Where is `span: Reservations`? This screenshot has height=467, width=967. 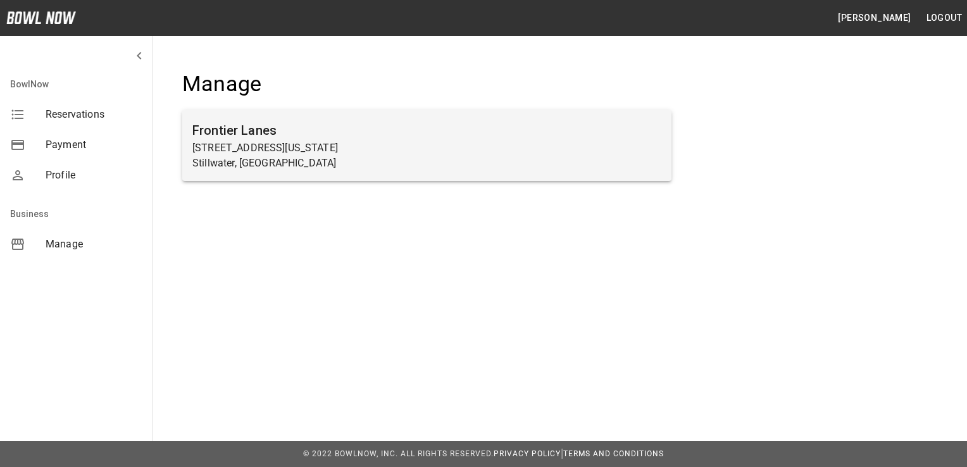 span: Reservations is located at coordinates (94, 115).